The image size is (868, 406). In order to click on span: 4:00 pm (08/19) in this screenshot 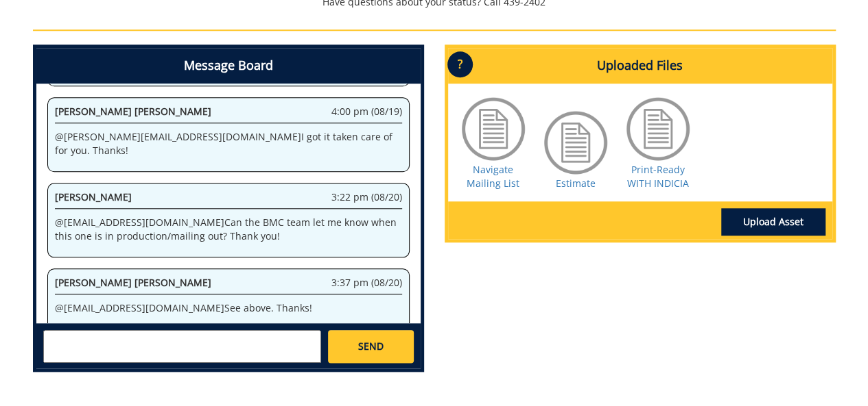, I will do `click(366, 112)`.